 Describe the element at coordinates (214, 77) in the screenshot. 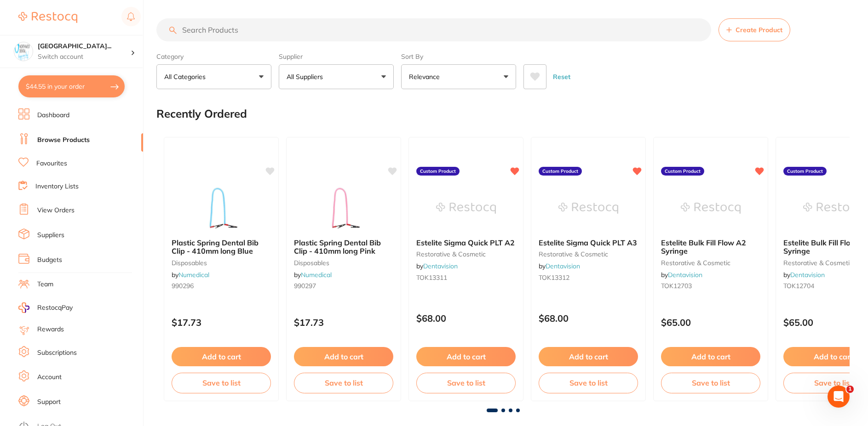

I see `button: All Categories` at that location.